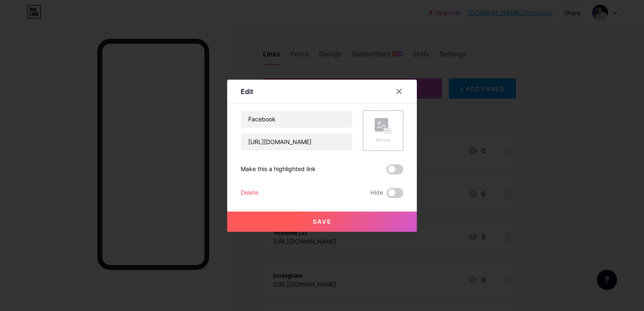  I want to click on div: Make this a highlighted link, so click(278, 169).